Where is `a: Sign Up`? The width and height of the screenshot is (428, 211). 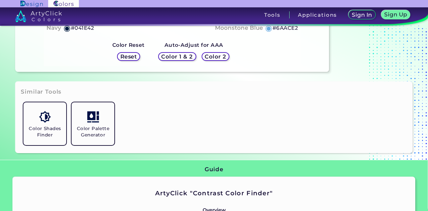 a: Sign Up is located at coordinates (395, 15).